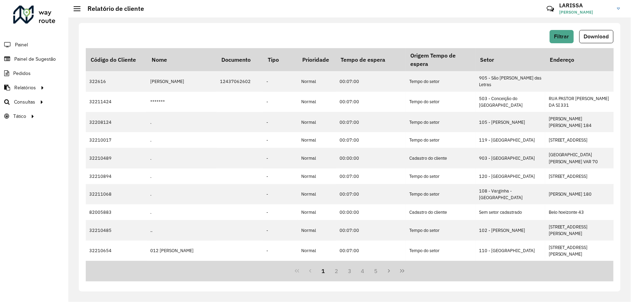  Describe the element at coordinates (323, 271) in the screenshot. I see `button: 1` at that location.